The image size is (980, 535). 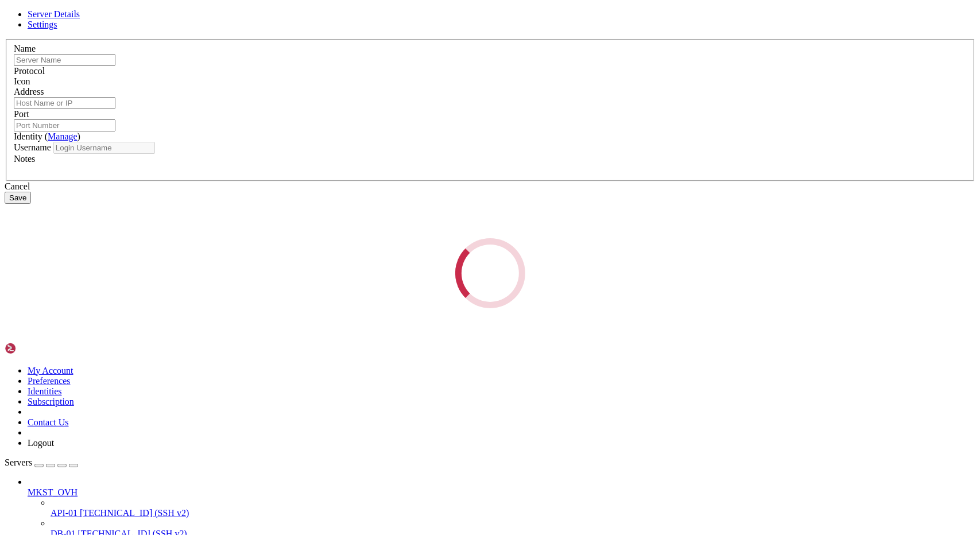 I want to click on span: Server Details, so click(x=53, y=14).